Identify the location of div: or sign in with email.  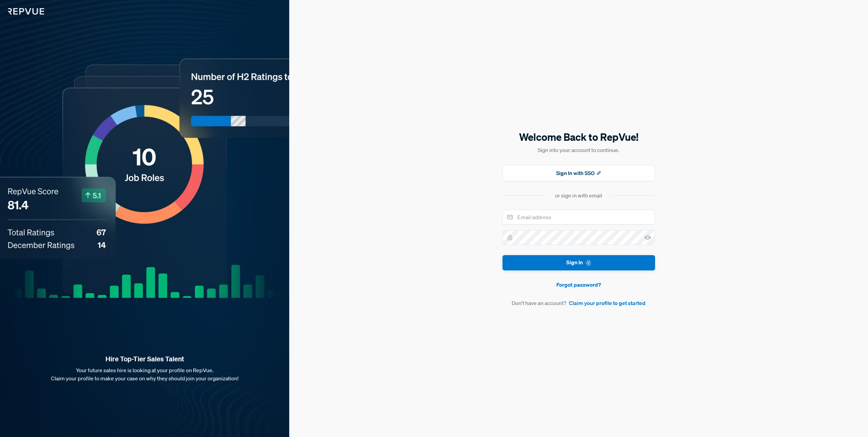
(578, 195).